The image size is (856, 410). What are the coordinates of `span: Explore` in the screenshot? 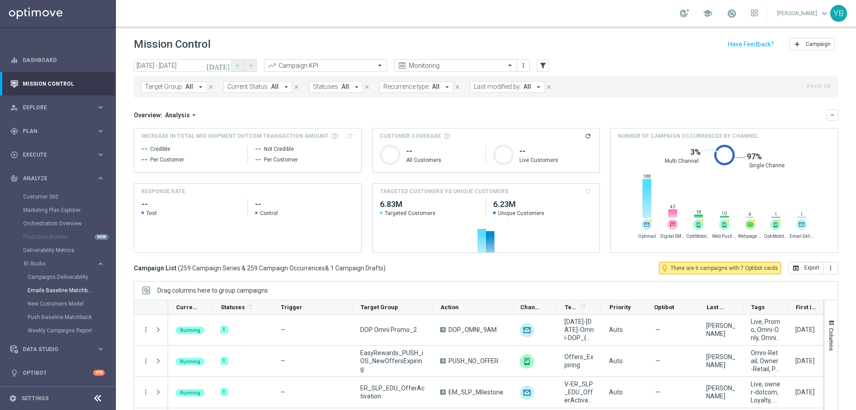 It's located at (59, 107).